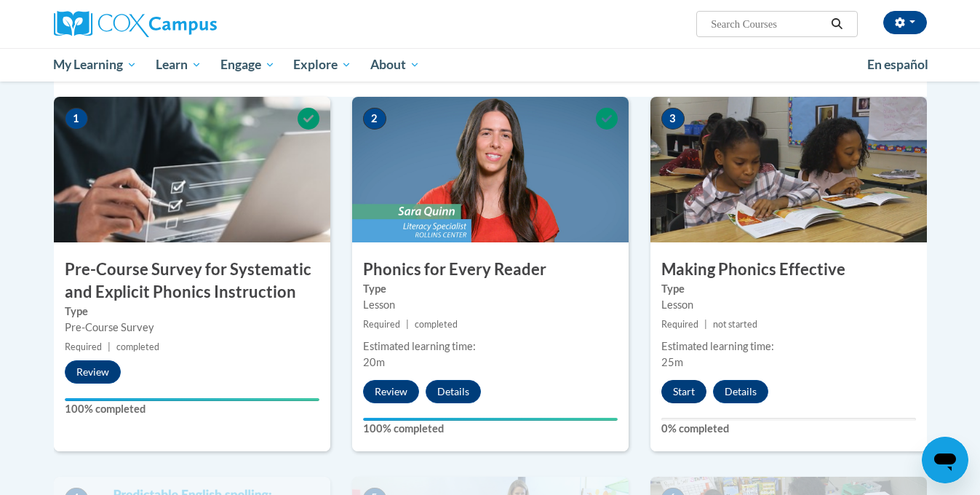  I want to click on span: About, so click(395, 65).